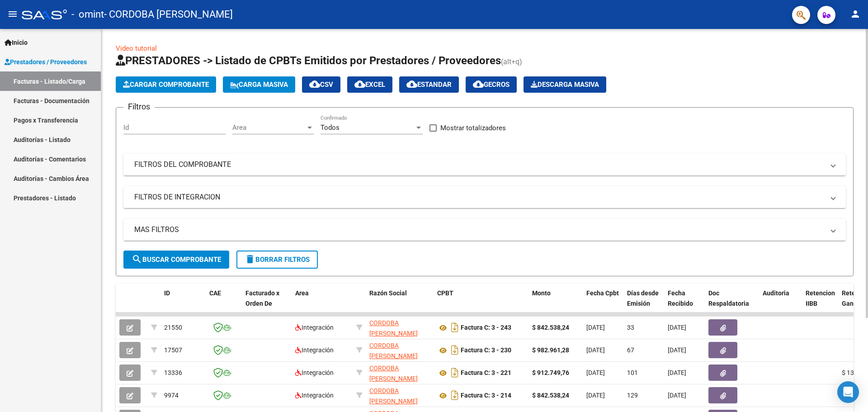 The width and height of the screenshot is (868, 412). What do you see at coordinates (136, 49) in the screenshot?
I see `a: Video tutorial` at bounding box center [136, 49].